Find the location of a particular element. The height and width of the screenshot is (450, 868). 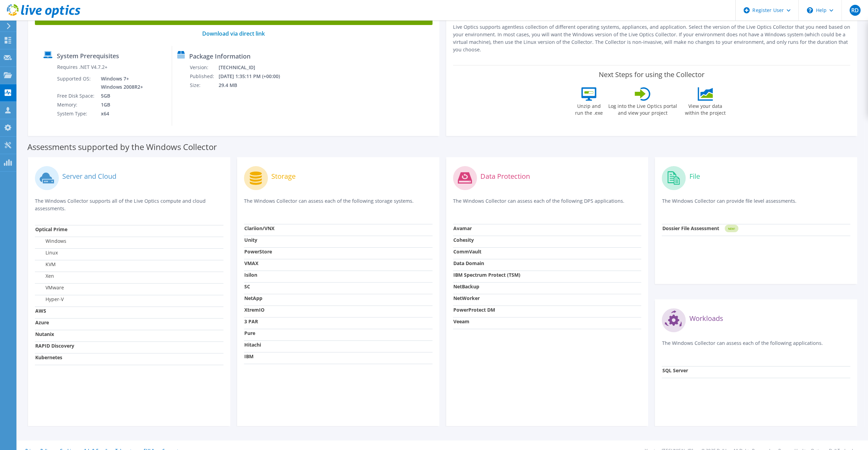

td: Free Disk Space: is located at coordinates (76, 95).